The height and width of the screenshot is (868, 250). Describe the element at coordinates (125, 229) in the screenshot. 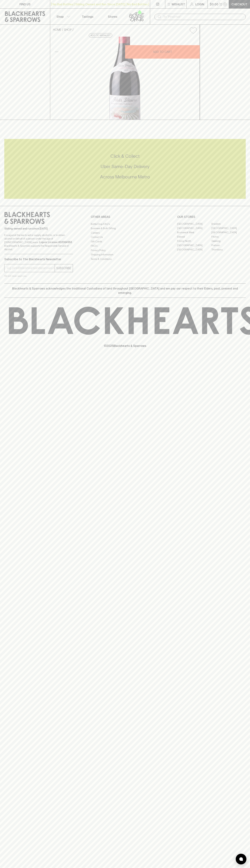

I see `a: Business & Bulk Gifting` at that location.